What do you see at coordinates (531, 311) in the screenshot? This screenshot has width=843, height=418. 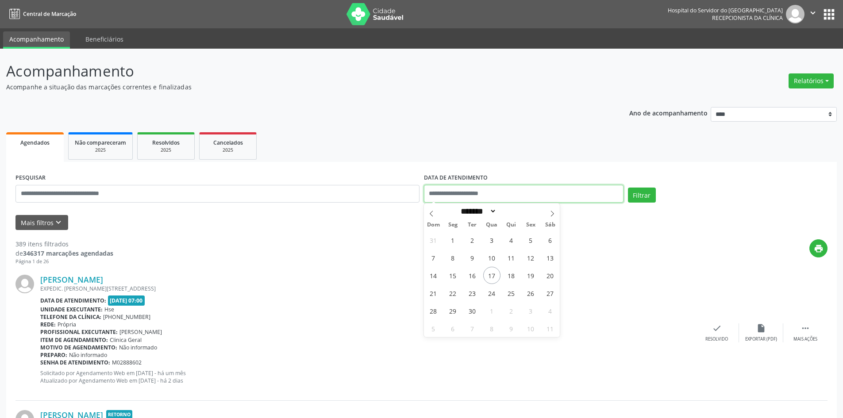 I see `span: Outubro 3, 2025` at bounding box center [531, 311].